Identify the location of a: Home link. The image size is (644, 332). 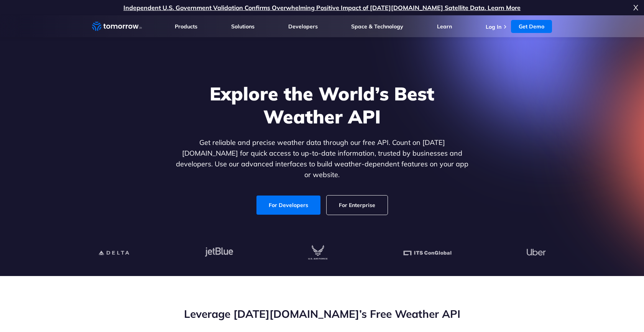
(117, 26).